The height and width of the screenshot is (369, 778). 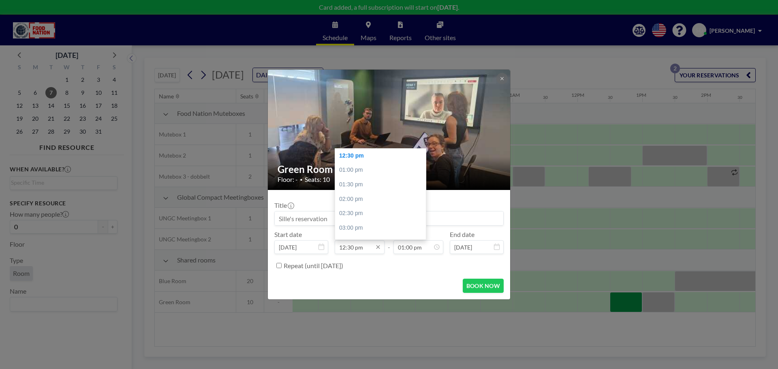 I want to click on div: 02:30 pm, so click(x=383, y=214).